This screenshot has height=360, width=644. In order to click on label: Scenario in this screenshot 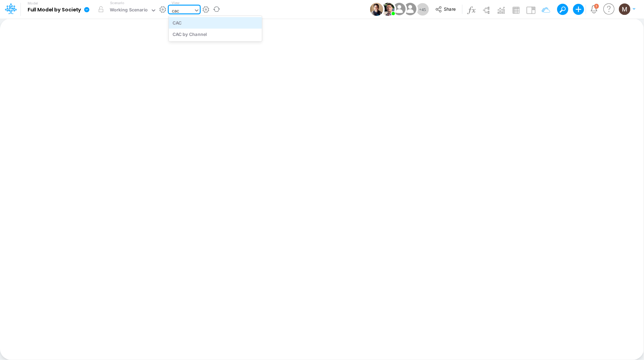, I will do `click(117, 3)`.